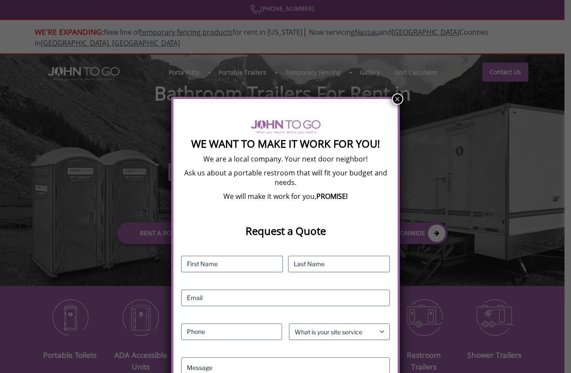 This screenshot has height=373, width=571. I want to click on p: We will make it work for you,, so click(286, 197).